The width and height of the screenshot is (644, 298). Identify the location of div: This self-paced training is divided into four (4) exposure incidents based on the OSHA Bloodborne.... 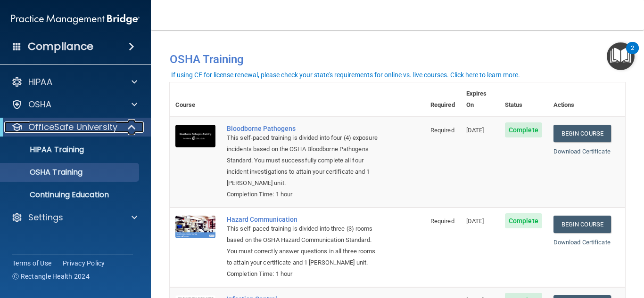
(302, 161).